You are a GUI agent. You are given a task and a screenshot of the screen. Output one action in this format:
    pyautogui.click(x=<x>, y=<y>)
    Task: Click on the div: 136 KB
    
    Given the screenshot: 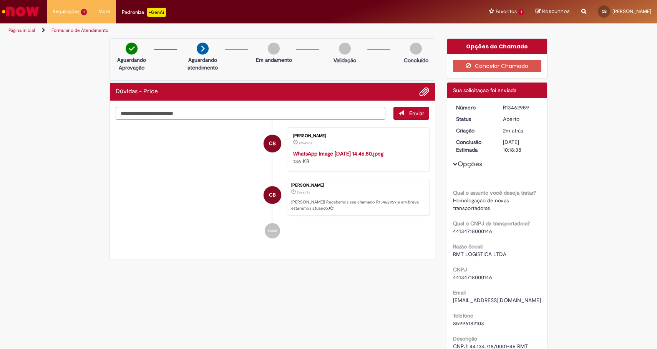 What is the action you would take?
    pyautogui.click(x=357, y=158)
    